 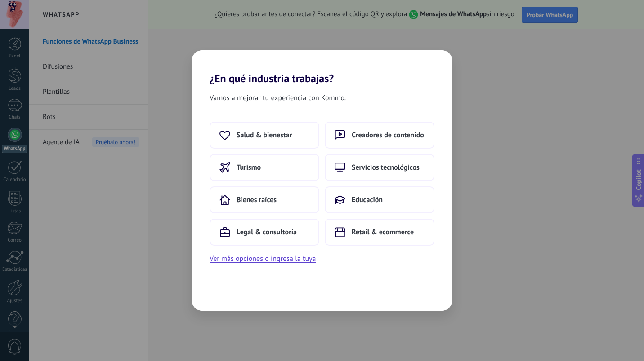 What do you see at coordinates (380, 200) in the screenshot?
I see `button: Educación` at bounding box center [380, 200].